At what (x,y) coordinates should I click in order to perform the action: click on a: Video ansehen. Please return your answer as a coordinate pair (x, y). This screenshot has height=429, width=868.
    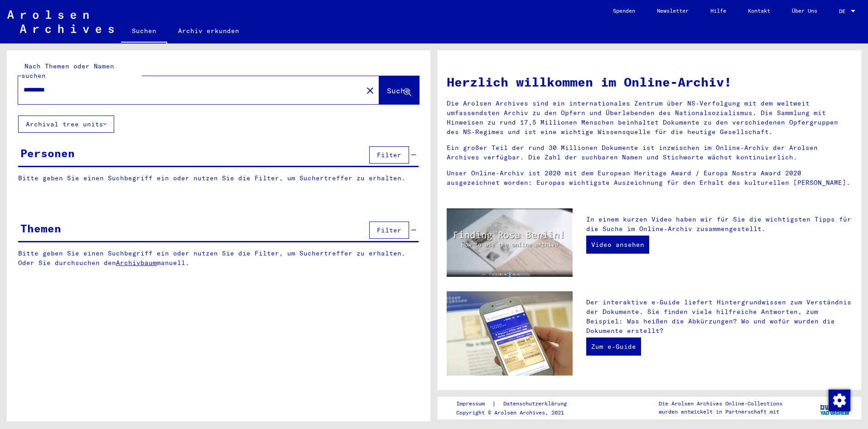
    Looking at the image, I should click on (618, 245).